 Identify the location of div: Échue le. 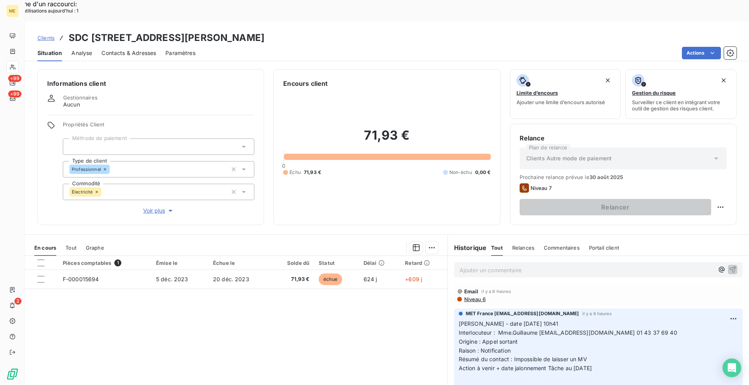
(239, 263).